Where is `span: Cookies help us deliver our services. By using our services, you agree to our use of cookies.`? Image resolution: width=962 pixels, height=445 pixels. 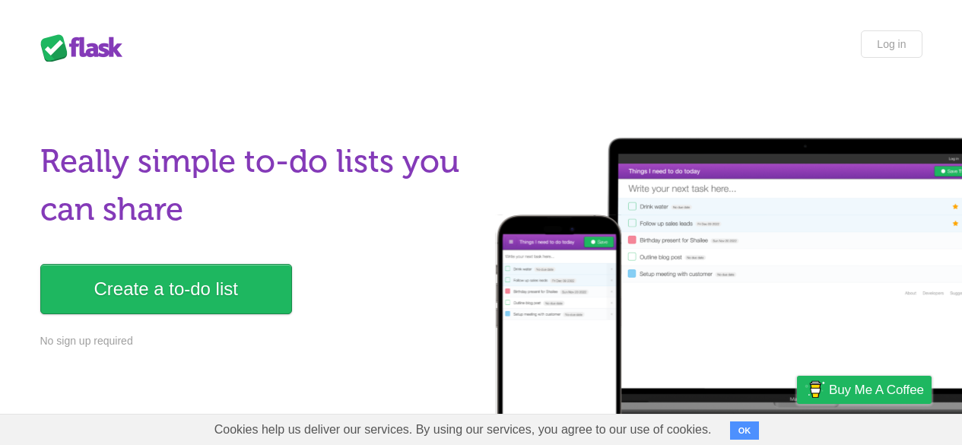
span: Cookies help us deliver our services. By using our services, you agree to our use of cookies. is located at coordinates (463, 430).